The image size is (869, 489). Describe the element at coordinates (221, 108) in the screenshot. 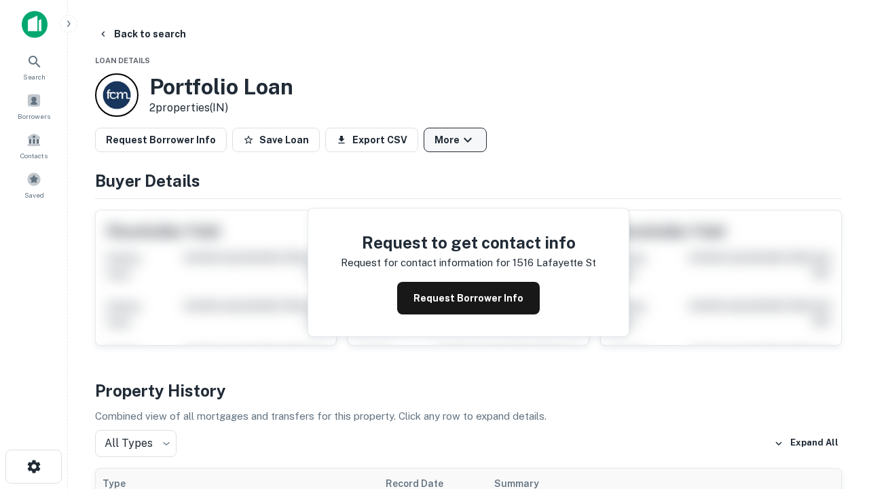

I see `p: 2 properties (IN)` at that location.